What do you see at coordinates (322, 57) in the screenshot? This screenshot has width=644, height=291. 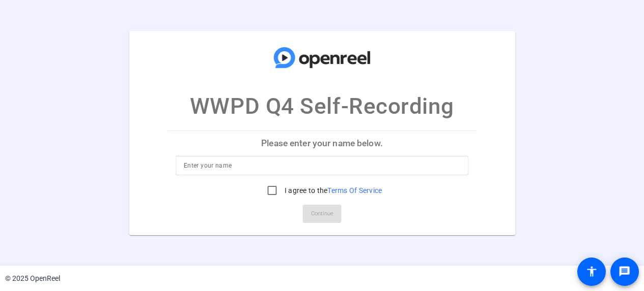 I see `img: company-logo` at bounding box center [322, 57].